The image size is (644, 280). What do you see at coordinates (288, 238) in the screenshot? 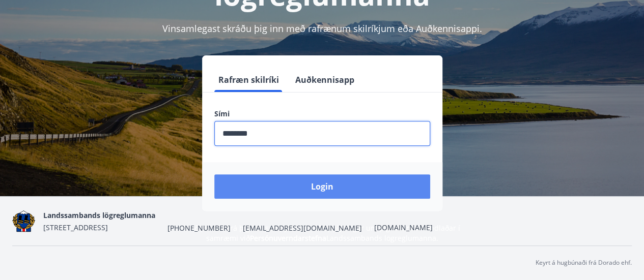
I see `a: Persónuverndarstefna` at bounding box center [288, 238].